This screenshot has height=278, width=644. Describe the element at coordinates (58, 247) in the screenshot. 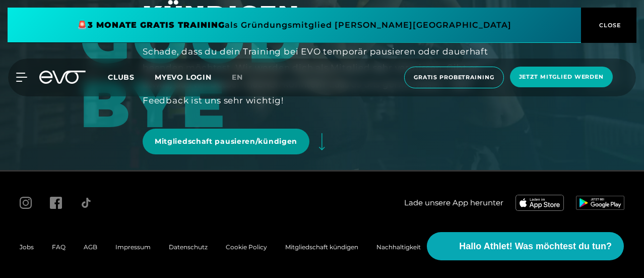

I see `a: FAQ` at that location.